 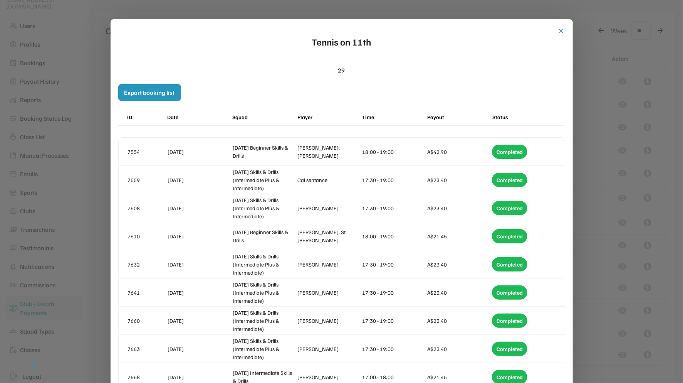 What do you see at coordinates (342, 42) in the screenshot?
I see `div: Tennis on 11th` at bounding box center [342, 42].